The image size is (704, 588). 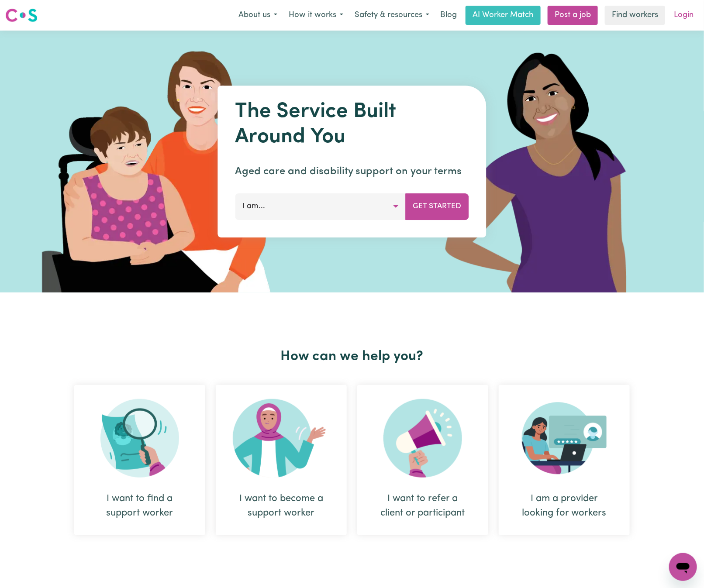 I want to click on a: Post a job, so click(x=572, y=15).